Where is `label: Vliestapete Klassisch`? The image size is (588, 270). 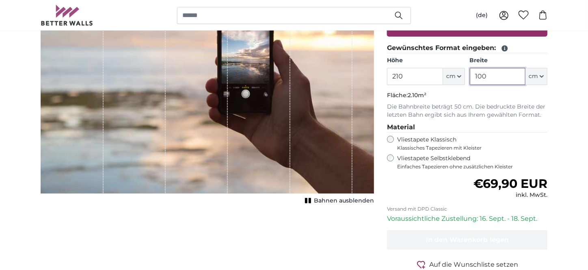 label: Vliestapete Klassisch is located at coordinates (469, 143).